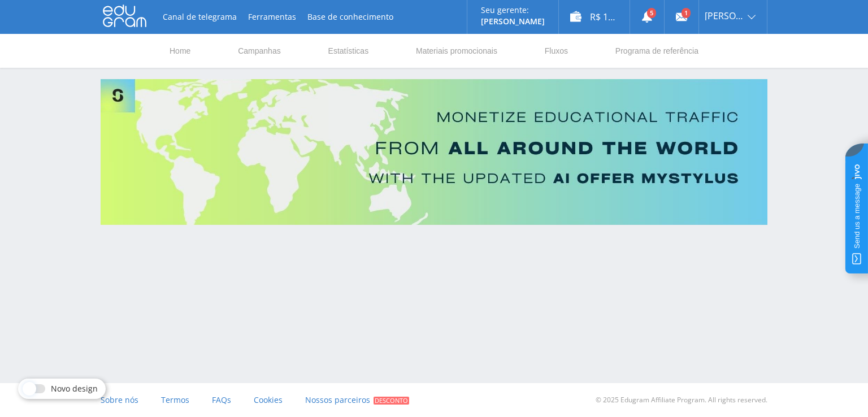 This screenshot has height=417, width=868. What do you see at coordinates (338, 400) in the screenshot?
I see `span: Nossos parceiros` at bounding box center [338, 400].